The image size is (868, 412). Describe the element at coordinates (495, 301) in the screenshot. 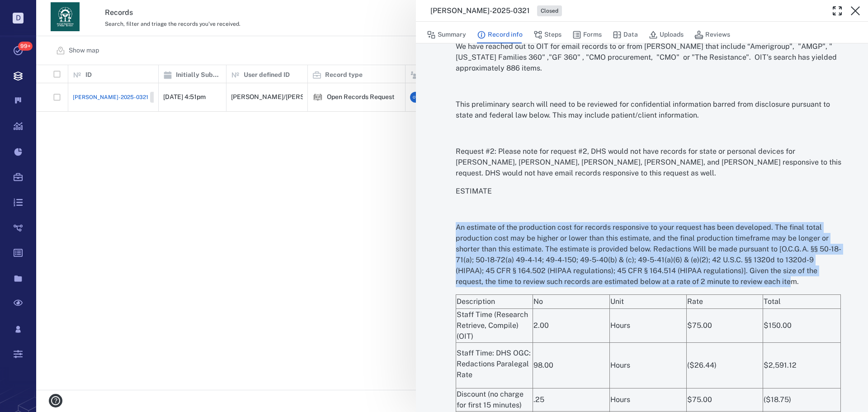

I see `td: Description` at that location.